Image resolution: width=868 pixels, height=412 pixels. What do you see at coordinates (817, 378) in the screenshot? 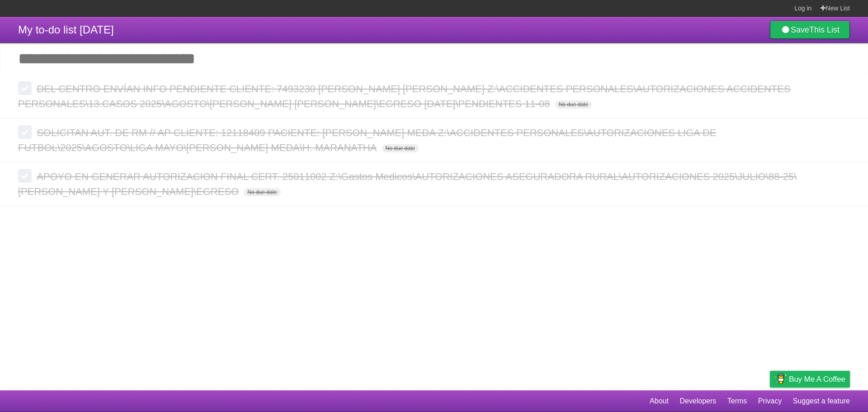
I see `span: Buy me a coffee` at bounding box center [817, 378].